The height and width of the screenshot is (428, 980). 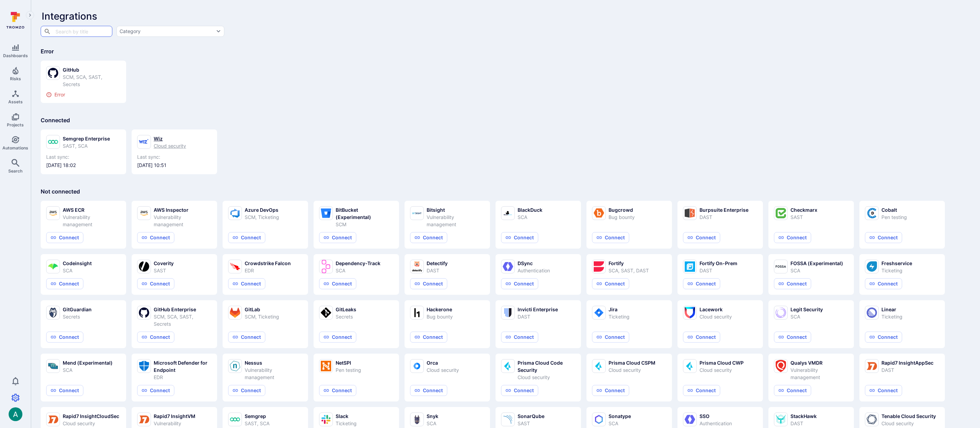 What do you see at coordinates (130, 31) in the screenshot?
I see `div: Category` at bounding box center [130, 31].